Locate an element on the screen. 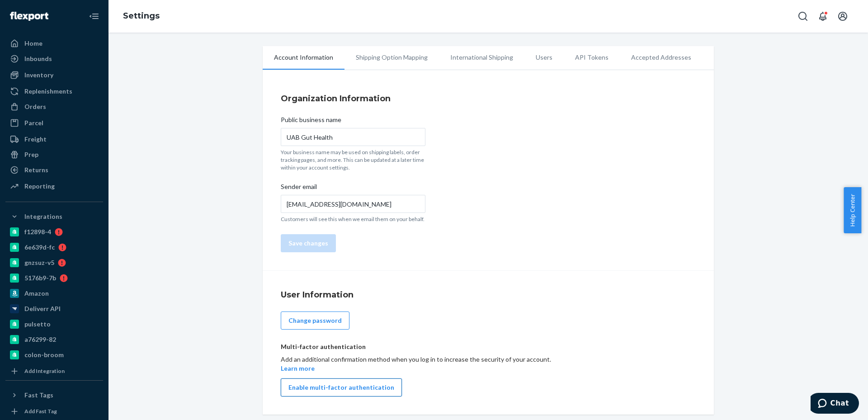  img: Flexport logo is located at coordinates (29, 16).